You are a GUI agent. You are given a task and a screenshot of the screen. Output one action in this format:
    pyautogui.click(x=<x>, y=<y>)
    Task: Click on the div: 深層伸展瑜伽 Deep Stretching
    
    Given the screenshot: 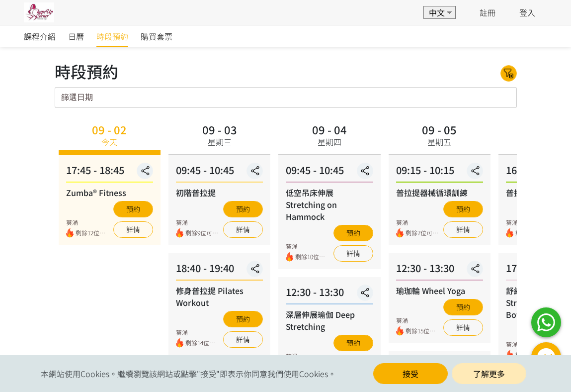 What is the action you would take?
    pyautogui.click(x=329, y=320)
    